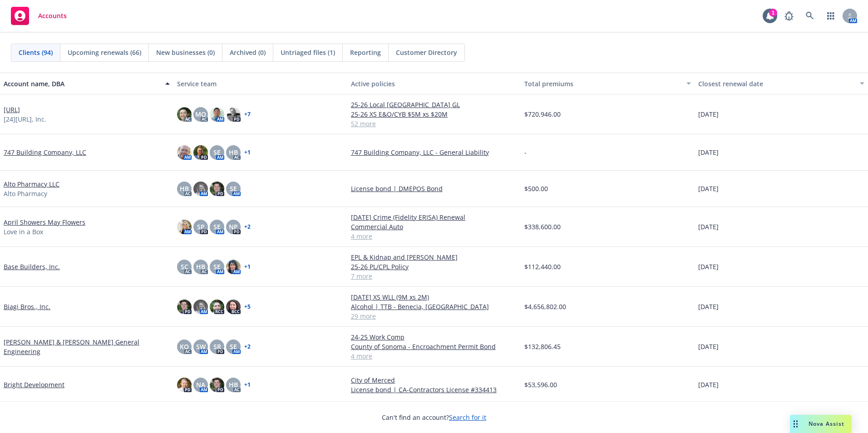 This screenshot has height=433, width=868. I want to click on button: Total premiums, so click(608, 84).